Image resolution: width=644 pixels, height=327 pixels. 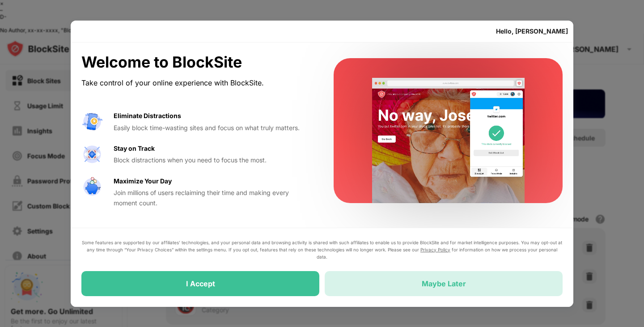 What do you see at coordinates (213, 160) in the screenshot?
I see `div: Block distractions when you need to focus the most.` at bounding box center [213, 160].